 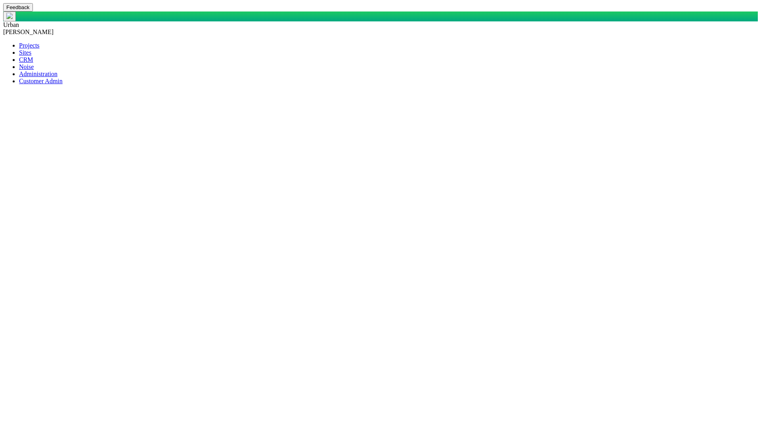 What do you see at coordinates (26, 59) in the screenshot?
I see `a: CRM` at bounding box center [26, 59].